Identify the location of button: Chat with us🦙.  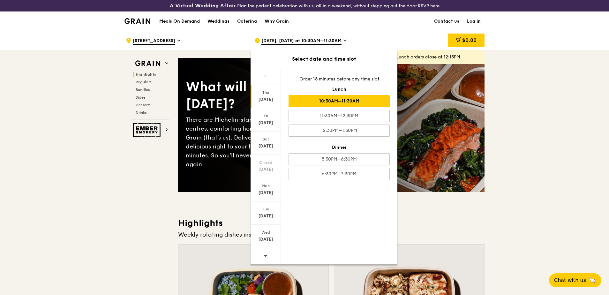
(575, 280).